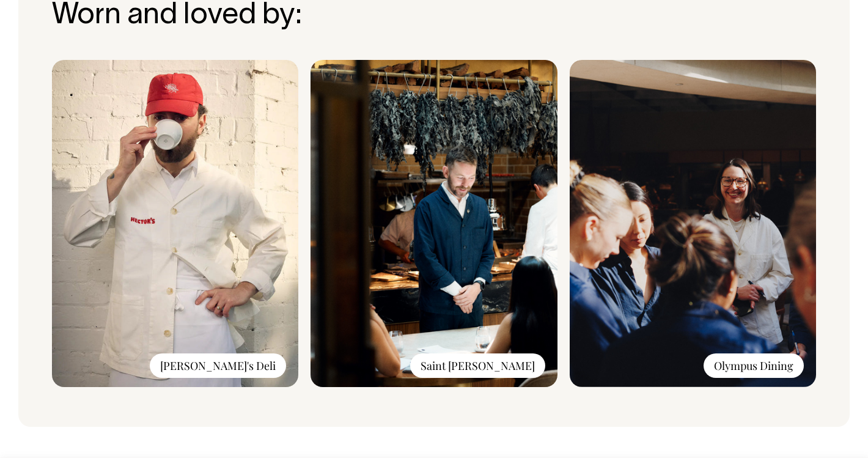 Image resolution: width=868 pixels, height=458 pixels. What do you see at coordinates (693, 223) in the screenshot?
I see `img: Olympus_-_Worn__Loved_By.png` at bounding box center [693, 223].